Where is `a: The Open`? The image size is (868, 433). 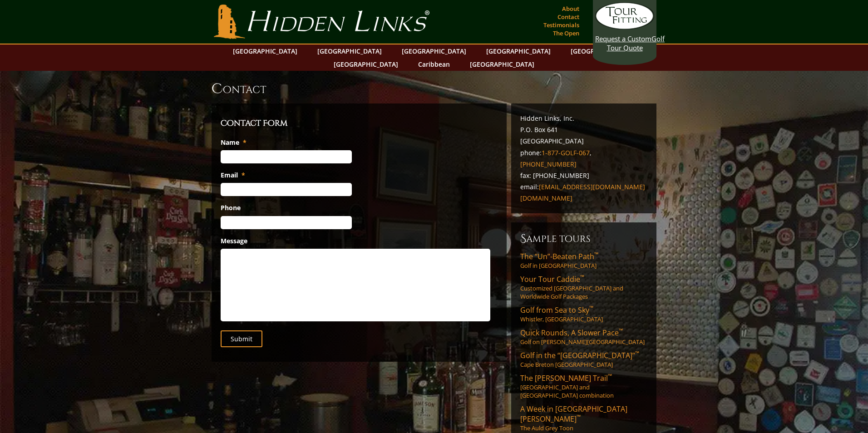
a: The Open is located at coordinates (566, 33).